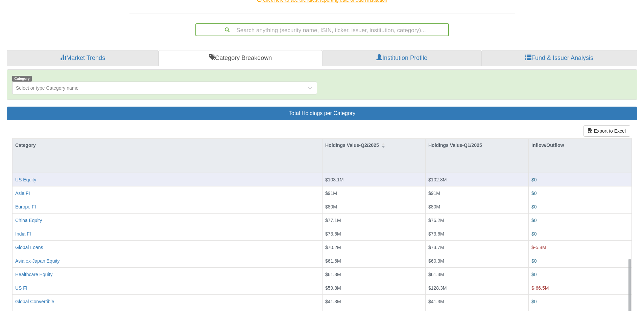 Image resolution: width=644 pixels, height=311 pixels. I want to click on button: US Equity, so click(26, 179).